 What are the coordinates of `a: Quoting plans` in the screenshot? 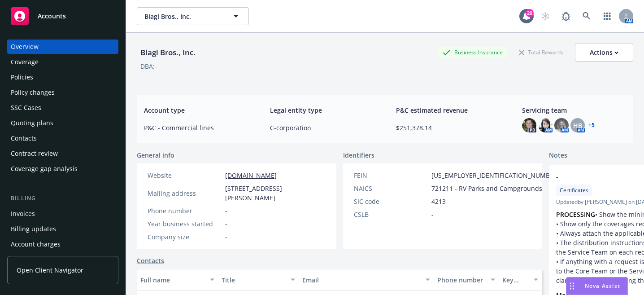 It's located at (62, 123).